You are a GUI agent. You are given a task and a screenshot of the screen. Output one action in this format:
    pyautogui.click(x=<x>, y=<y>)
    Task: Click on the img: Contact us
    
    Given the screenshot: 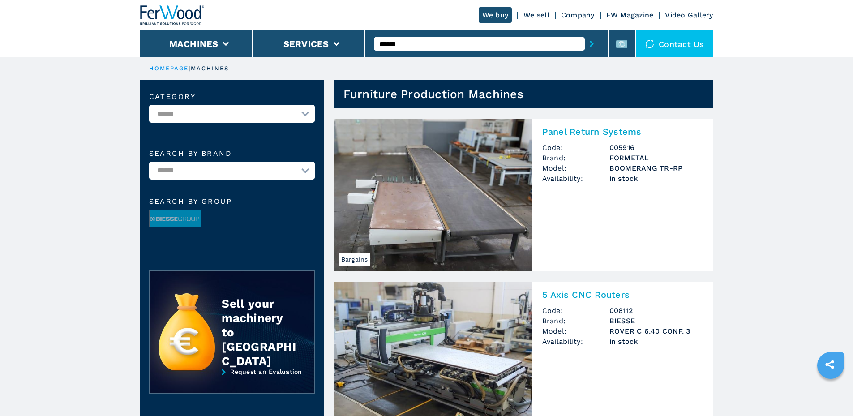 What is the action you would take?
    pyautogui.click(x=650, y=44)
    